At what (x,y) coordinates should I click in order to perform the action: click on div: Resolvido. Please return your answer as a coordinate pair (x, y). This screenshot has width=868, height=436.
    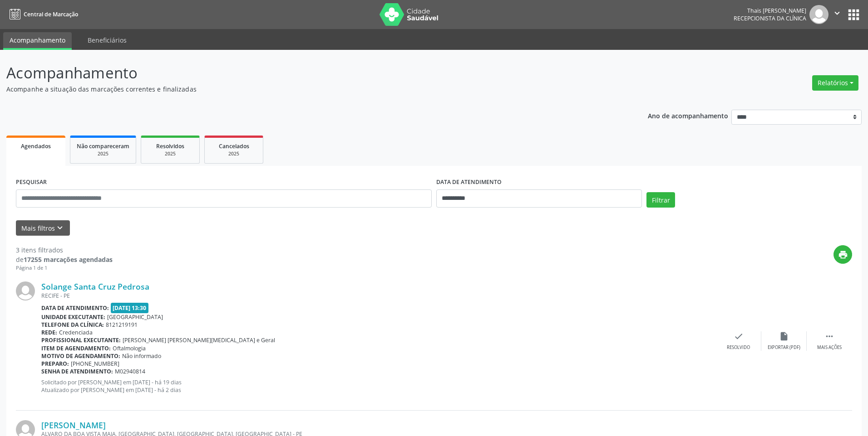
    Looking at the image, I should click on (738, 348).